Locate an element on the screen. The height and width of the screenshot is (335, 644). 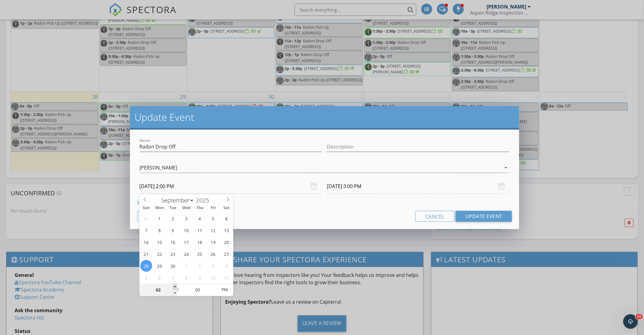
span: September 13, 2025 is located at coordinates (226, 230).